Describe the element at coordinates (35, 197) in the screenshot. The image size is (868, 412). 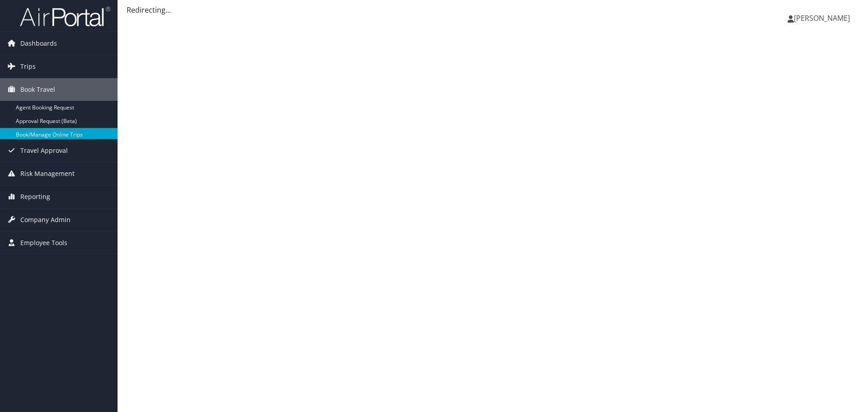
I see `span: Reporting` at that location.